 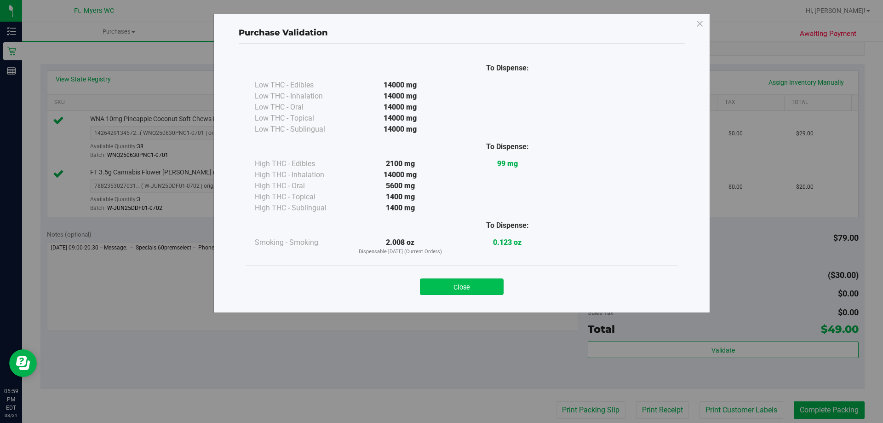 What do you see at coordinates (400, 246) in the screenshot?
I see `div: 2.008 oz` at bounding box center [400, 246].